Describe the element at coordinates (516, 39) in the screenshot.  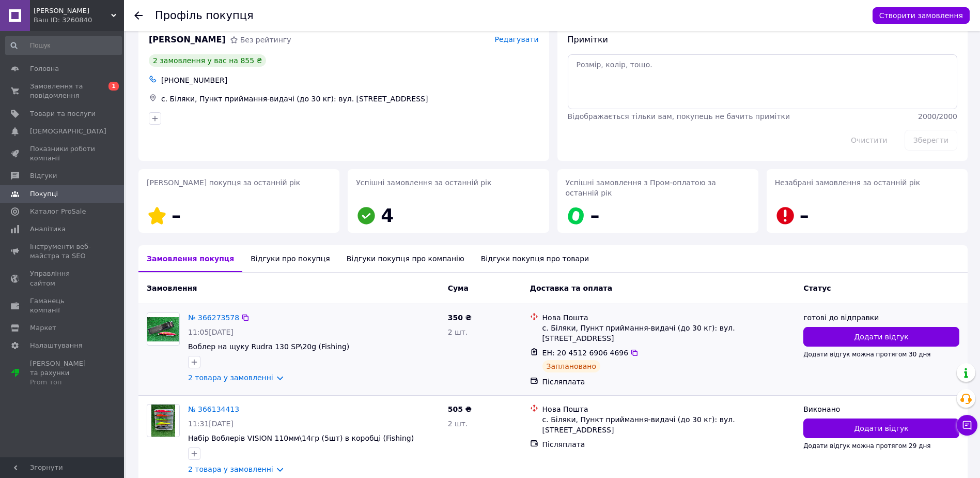
I see `span: Редагувати` at that location.